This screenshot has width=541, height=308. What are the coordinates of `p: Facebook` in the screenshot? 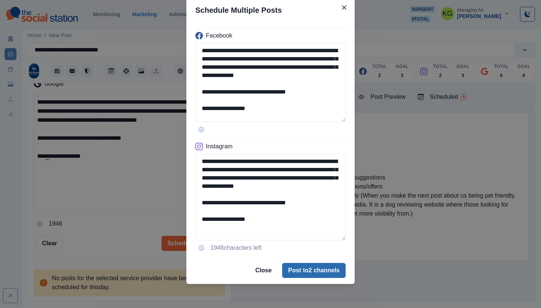 It's located at (219, 36).